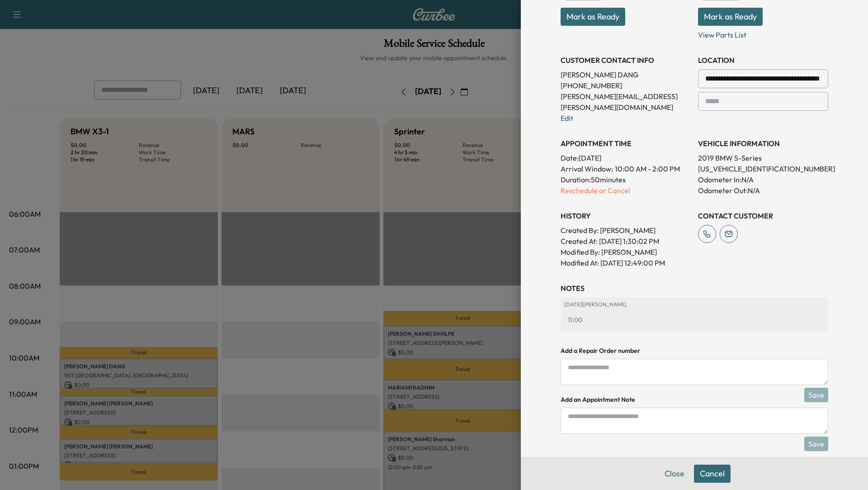  What do you see at coordinates (695, 351) in the screenshot?
I see `h4: Add a Repair Order number` at bounding box center [695, 351].